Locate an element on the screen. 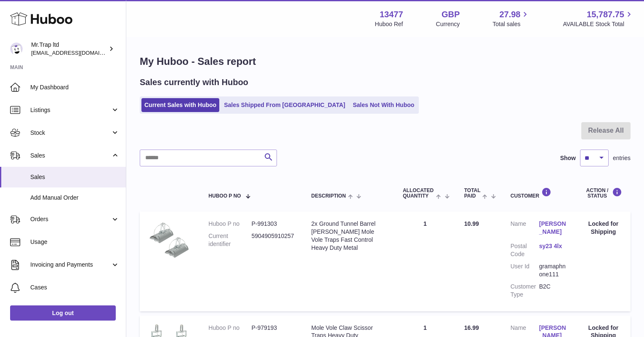 This screenshot has height=337, width=644. span: Stock is located at coordinates (70, 133).